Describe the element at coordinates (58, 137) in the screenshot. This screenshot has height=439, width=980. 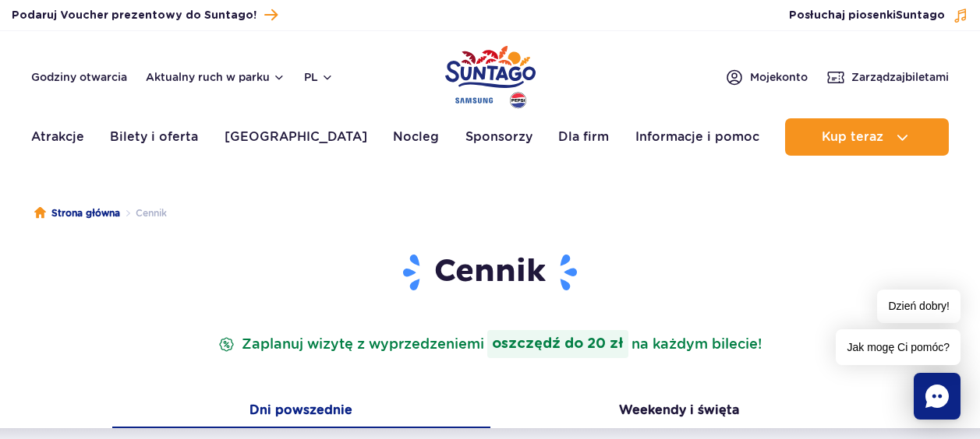
I see `a: Atrakcje` at that location.